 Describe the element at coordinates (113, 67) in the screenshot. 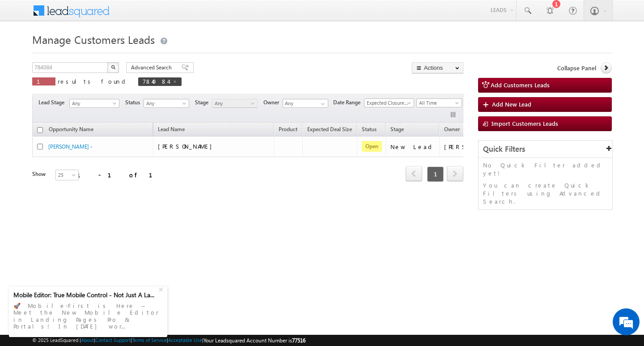

I see `img: Search` at that location.